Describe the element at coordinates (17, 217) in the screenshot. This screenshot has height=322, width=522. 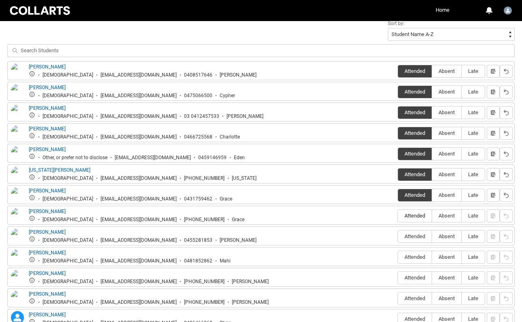
I see `img: Grace Pateman` at that location.